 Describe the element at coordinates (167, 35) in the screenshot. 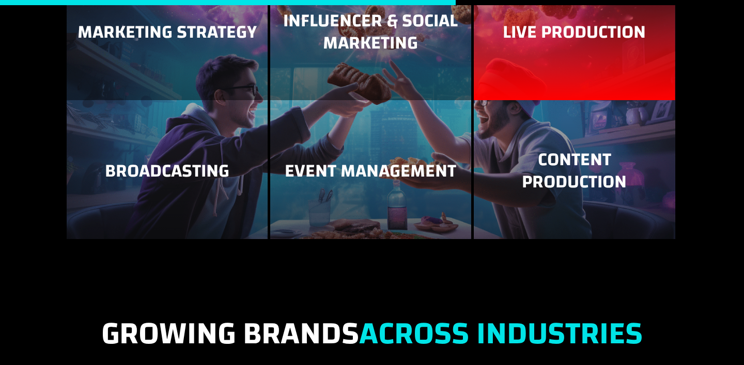

I see `h3: Marketing Strategy` at that location.